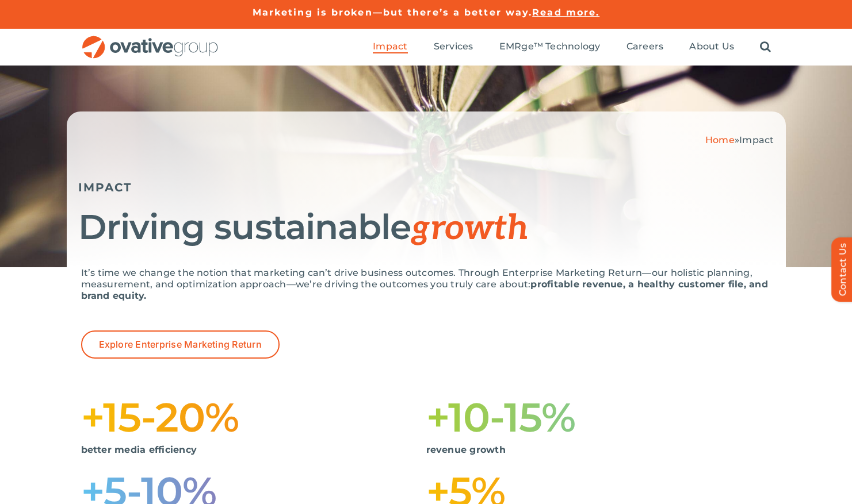  Describe the element at coordinates (180, 345) in the screenshot. I see `a: Explore Enterprise Marketing Return` at that location.